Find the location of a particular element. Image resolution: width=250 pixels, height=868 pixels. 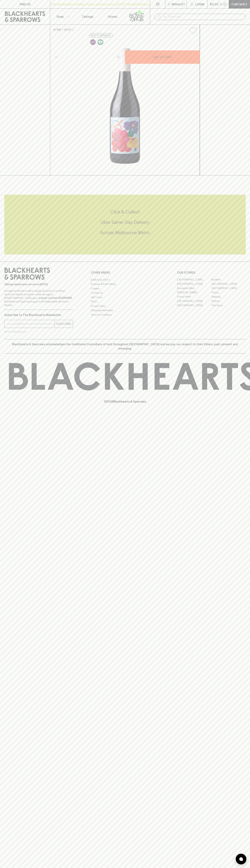

p: Blackhearts & Sparrows acknowledges the traditional Custodians of land throughout [GEOGRAPHIC_DAT... is located at coordinates (125, 347).